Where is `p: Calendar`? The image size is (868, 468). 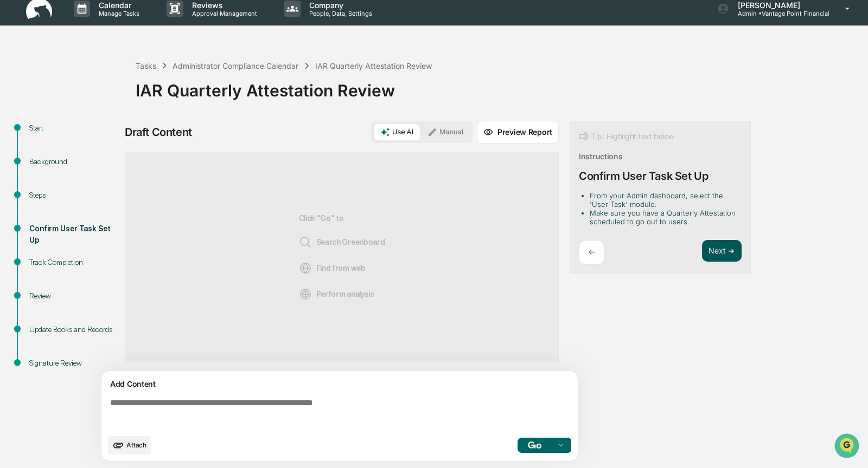
p: Calendar is located at coordinates (117, 5).